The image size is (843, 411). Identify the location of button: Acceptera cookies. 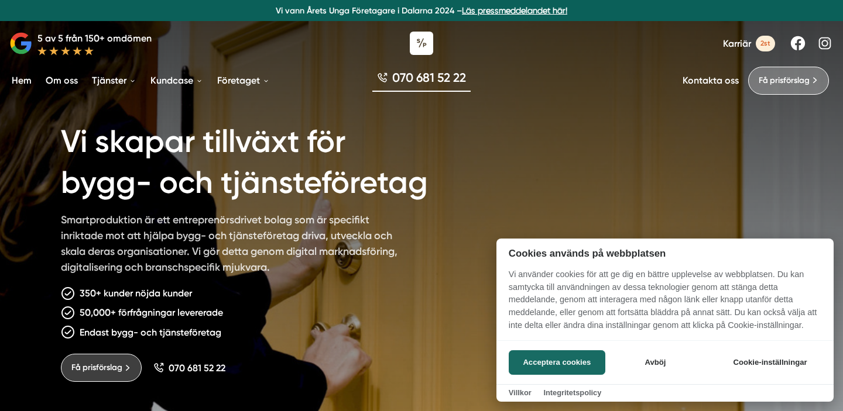
(556, 363).